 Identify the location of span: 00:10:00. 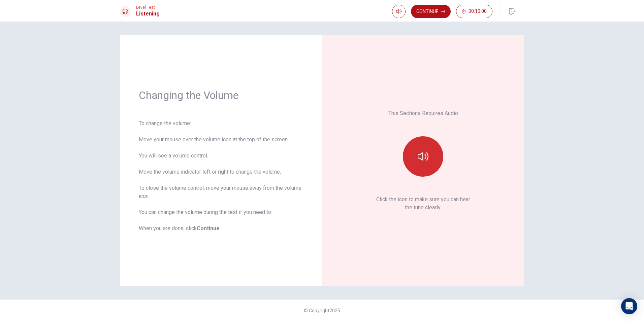
(477, 12).